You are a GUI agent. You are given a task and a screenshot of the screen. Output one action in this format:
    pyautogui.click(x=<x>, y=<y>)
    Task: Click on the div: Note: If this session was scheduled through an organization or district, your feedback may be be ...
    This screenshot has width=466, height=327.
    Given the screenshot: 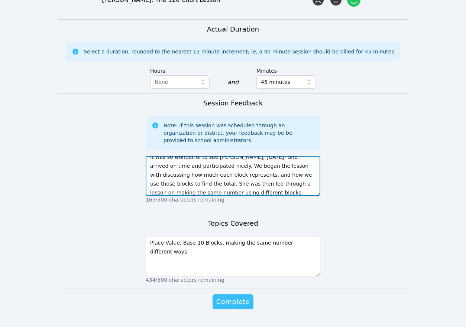 What is the action you would take?
    pyautogui.click(x=239, y=133)
    